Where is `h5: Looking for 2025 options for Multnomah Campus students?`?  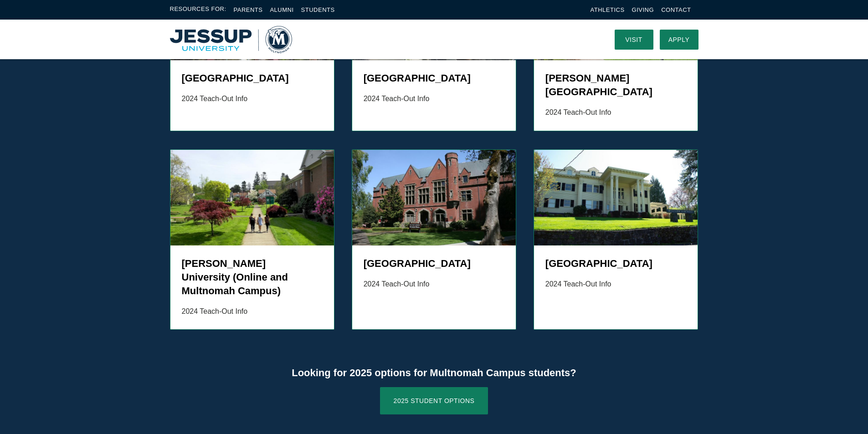
h5: Looking for 2025 options for Multnomah Campus students? is located at coordinates (434, 373).